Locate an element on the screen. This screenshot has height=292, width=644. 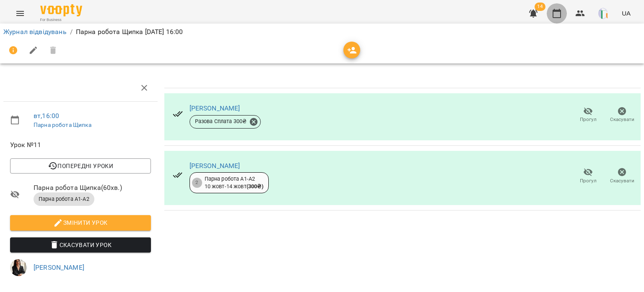
b: ( 300 ₴ ) is located at coordinates (255, 186).